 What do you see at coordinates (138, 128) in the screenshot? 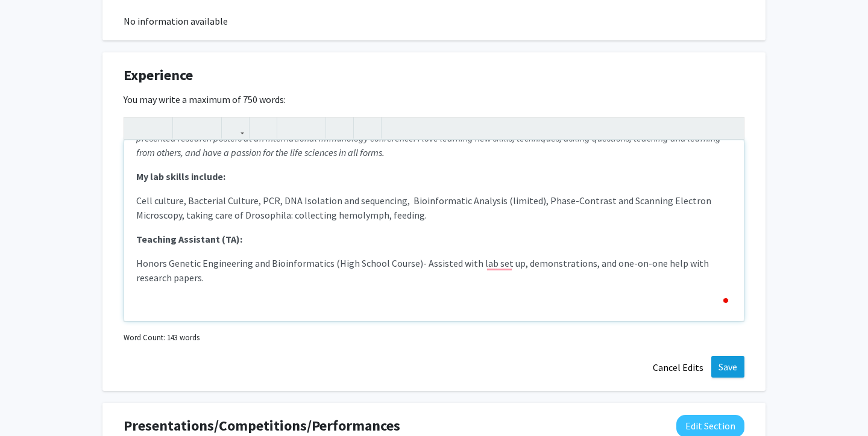
I see `button: Strong (Ctrl + B)` at bounding box center [138, 128].